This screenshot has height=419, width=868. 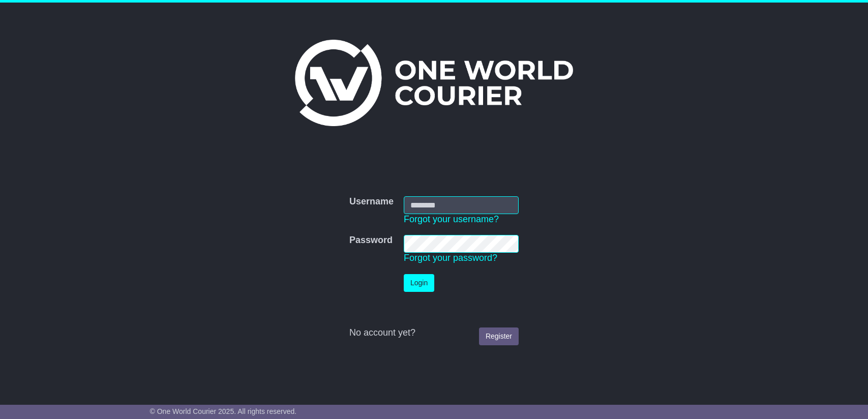 What do you see at coordinates (434, 83) in the screenshot?
I see `img: One World` at bounding box center [434, 83].